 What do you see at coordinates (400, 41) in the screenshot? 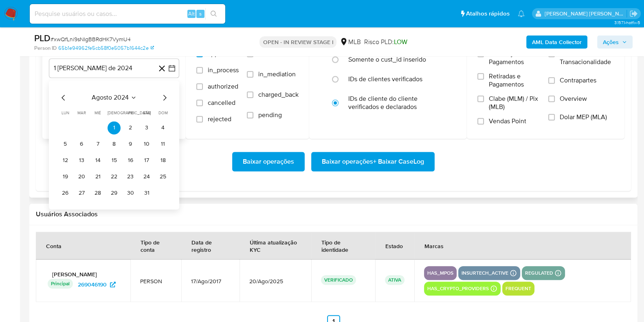
I see `span: LOW` at bounding box center [400, 41].